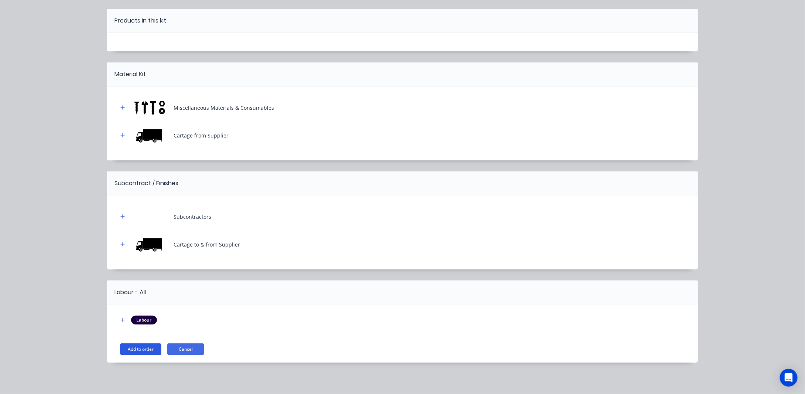 The image size is (805, 394). I want to click on div: Cartage to & from Supplier, so click(207, 244).